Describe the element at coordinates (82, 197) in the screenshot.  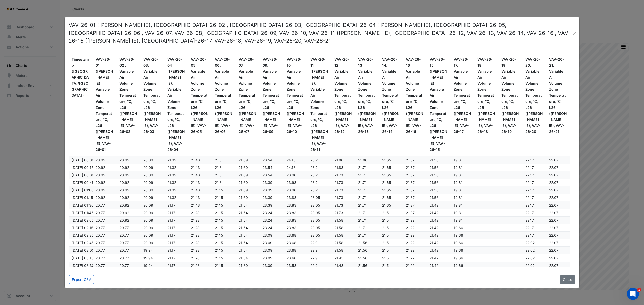
I see `span: 12/08/2024 01:15` at that location.